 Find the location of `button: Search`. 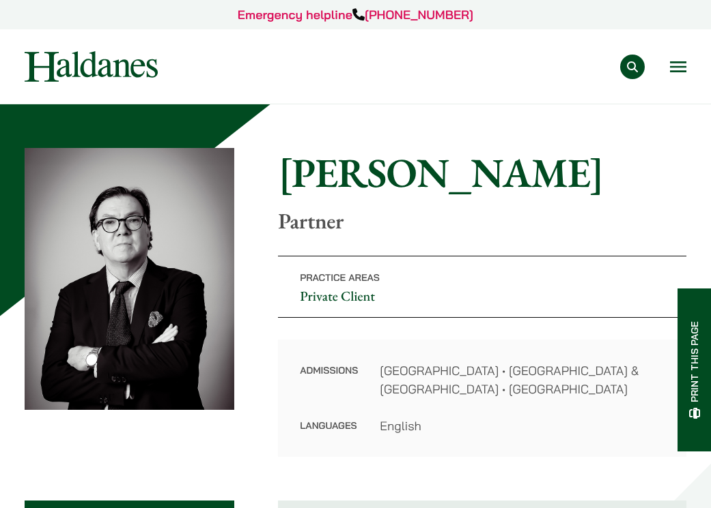

button: Search is located at coordinates (632, 67).